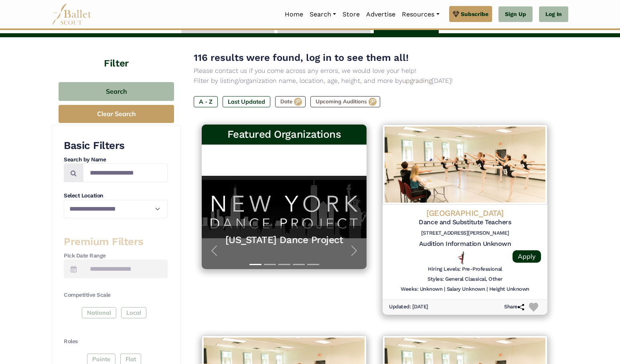 The width and height of the screenshot is (620, 364). What do you see at coordinates (375, 71) in the screenshot?
I see `p: Please contact us if you come across any errors, we would love your help!` at bounding box center [375, 71].